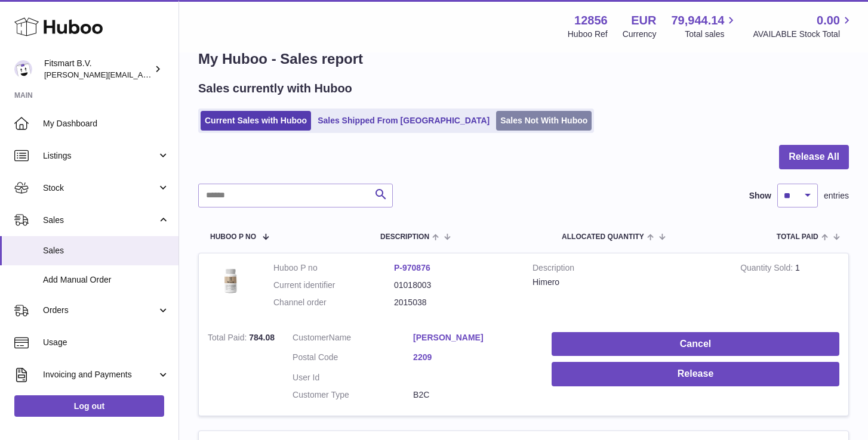  What do you see at coordinates (100, 156) in the screenshot?
I see `span: Listings` at bounding box center [100, 156].